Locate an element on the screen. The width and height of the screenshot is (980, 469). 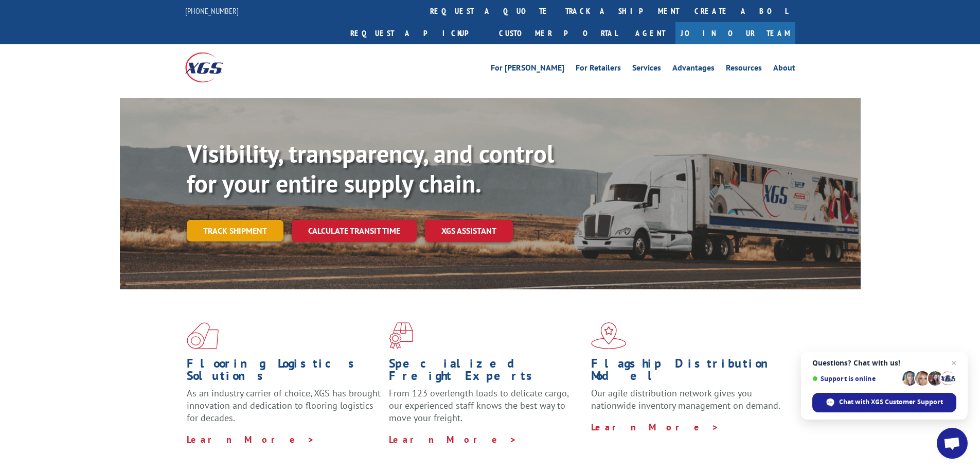
h1: Flagship Distribution Model is located at coordinates (689, 372).